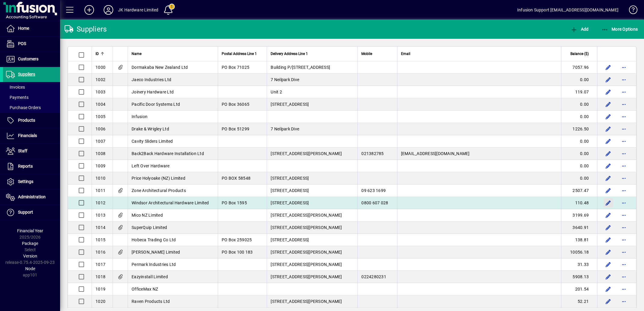 This screenshot has height=311, width=644. I want to click on span: Name, so click(136, 54).